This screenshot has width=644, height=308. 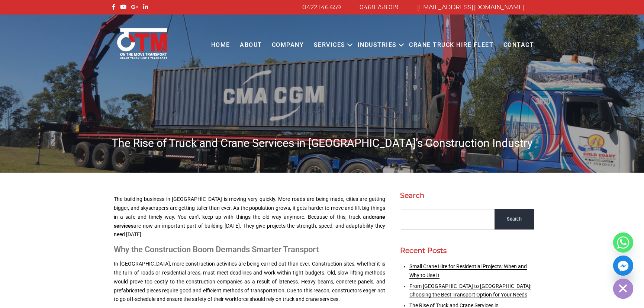 What do you see at coordinates (514, 219) in the screenshot?
I see `input: Search` at bounding box center [514, 219].